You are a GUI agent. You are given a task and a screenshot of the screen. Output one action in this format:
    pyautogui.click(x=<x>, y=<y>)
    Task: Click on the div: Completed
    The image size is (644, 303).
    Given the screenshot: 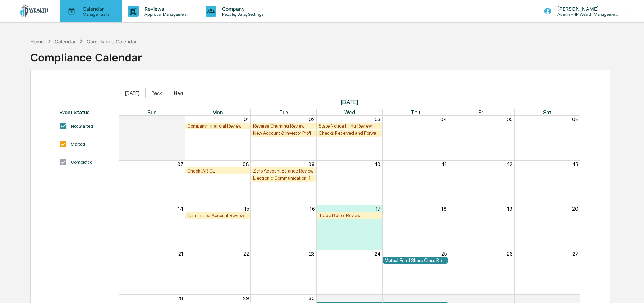 What is the action you would take?
    pyautogui.click(x=82, y=162)
    